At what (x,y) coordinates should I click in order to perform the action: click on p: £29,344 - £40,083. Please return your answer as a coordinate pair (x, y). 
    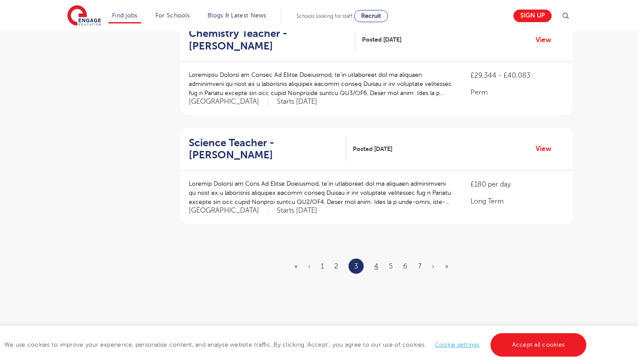
    Looking at the image, I should click on (517, 76).